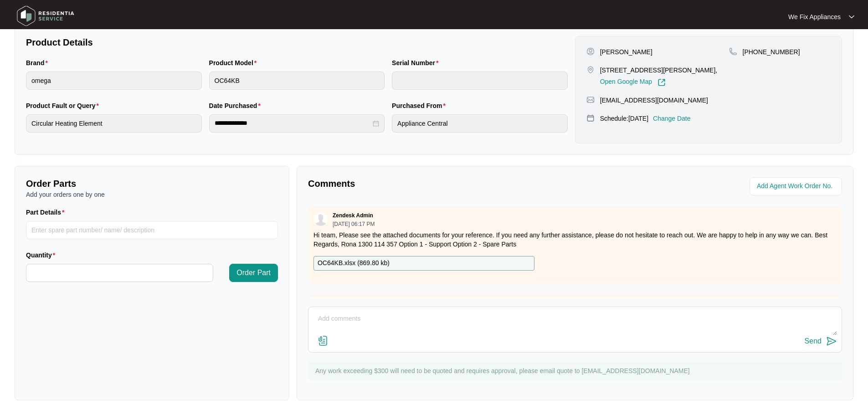  I want to click on p: Zendesk Admin, so click(352, 215).